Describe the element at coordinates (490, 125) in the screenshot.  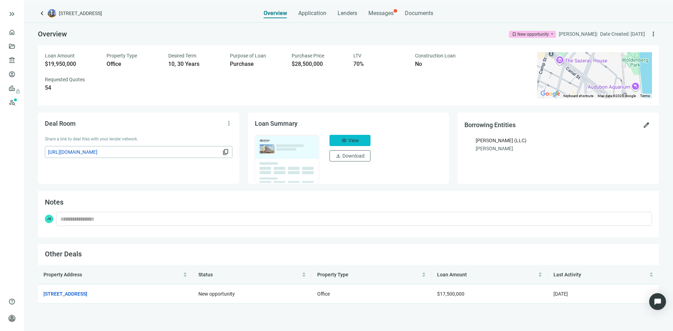
I see `span: Borrowing Entities` at that location.